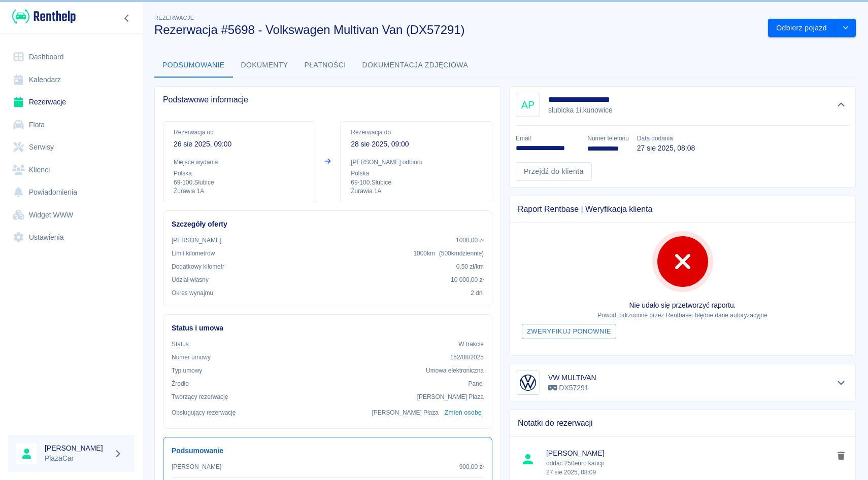  I want to click on p: 152/08/2025, so click(467, 358).